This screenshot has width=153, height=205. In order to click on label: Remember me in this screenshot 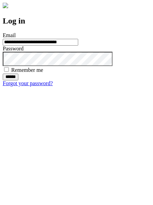, I will do `click(27, 70)`.